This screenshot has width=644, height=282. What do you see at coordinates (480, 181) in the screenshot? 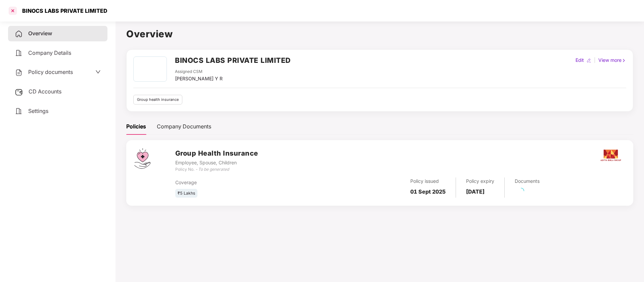
I see `div: Policy expiry` at bounding box center [480, 181].